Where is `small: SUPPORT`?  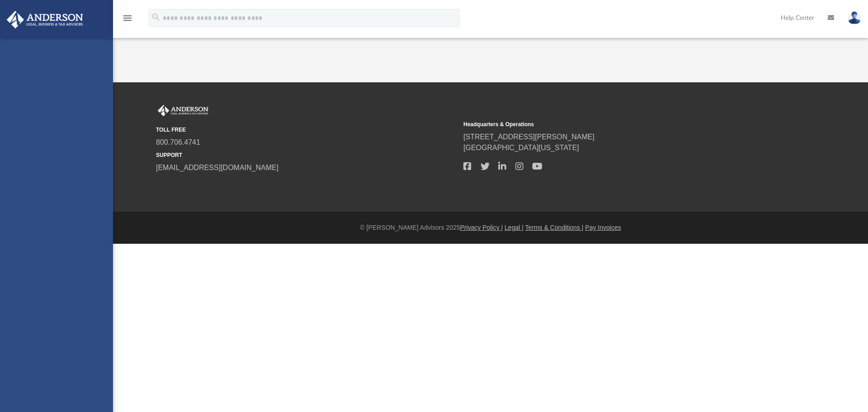 small: SUPPORT is located at coordinates (307, 155).